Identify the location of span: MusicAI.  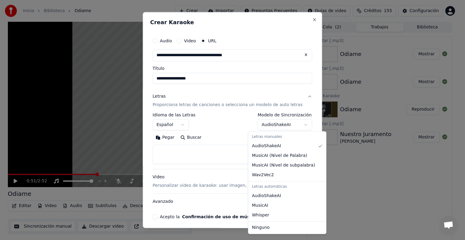
(260, 206).